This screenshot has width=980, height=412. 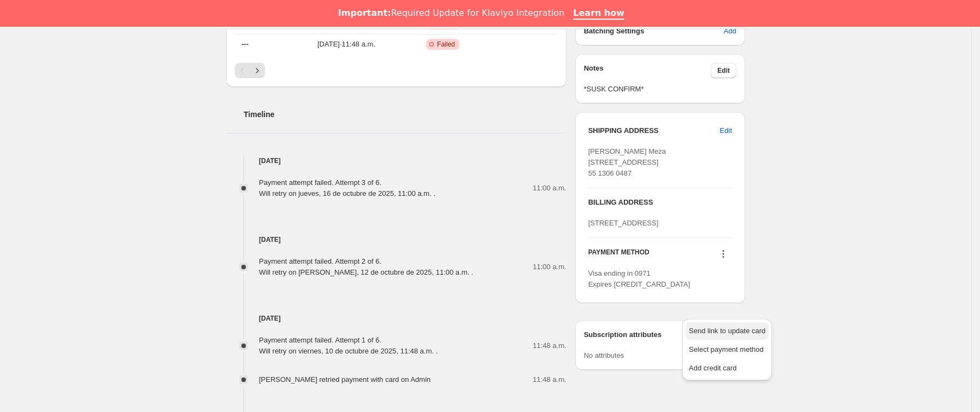 What do you see at coordinates (712, 367) in the screenshot?
I see `span: Add credit card` at bounding box center [712, 367].